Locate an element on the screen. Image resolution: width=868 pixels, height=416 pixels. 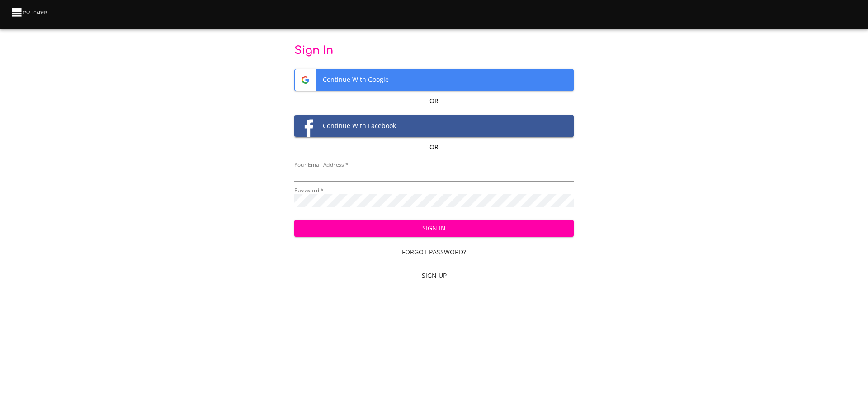
img: CSV Loader is located at coordinates (30, 12).